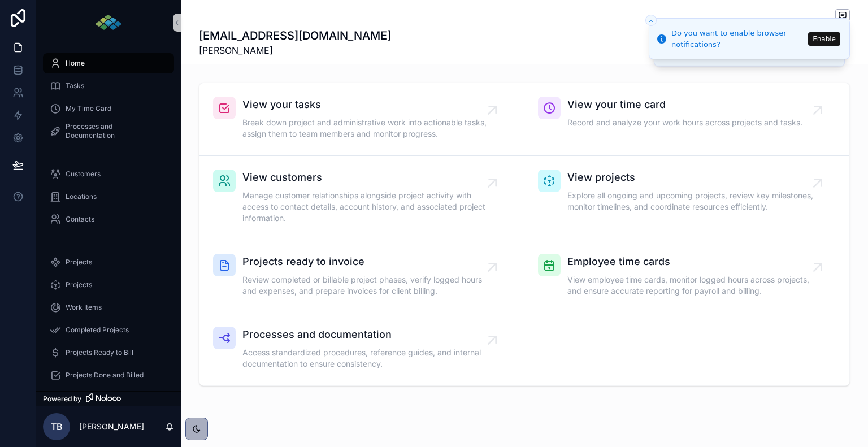 Image resolution: width=868 pixels, height=447 pixels. I want to click on a: Home, so click(109, 63).